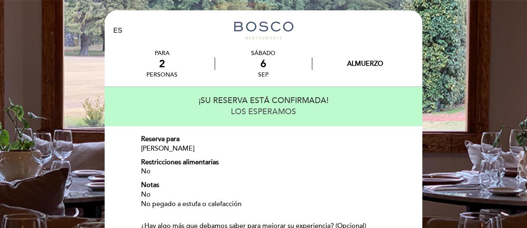 The height and width of the screenshot is (228, 527). Describe the element at coordinates (162, 64) in the screenshot. I see `div: 2` at that location.